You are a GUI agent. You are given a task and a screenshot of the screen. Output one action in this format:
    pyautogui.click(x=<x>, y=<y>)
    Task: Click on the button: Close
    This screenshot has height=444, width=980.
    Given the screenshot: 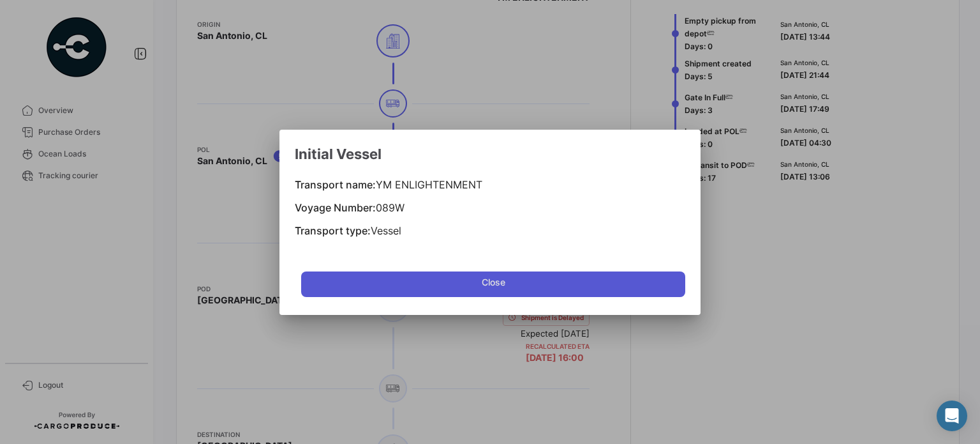 What is the action you would take?
    pyautogui.click(x=493, y=284)
    